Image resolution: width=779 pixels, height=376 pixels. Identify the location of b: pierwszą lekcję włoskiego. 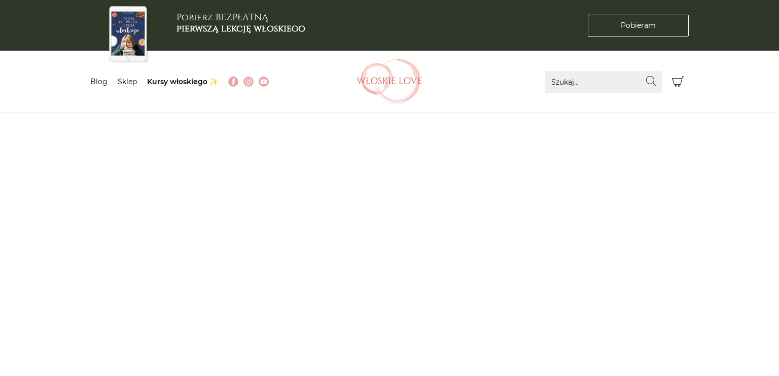
(241, 28).